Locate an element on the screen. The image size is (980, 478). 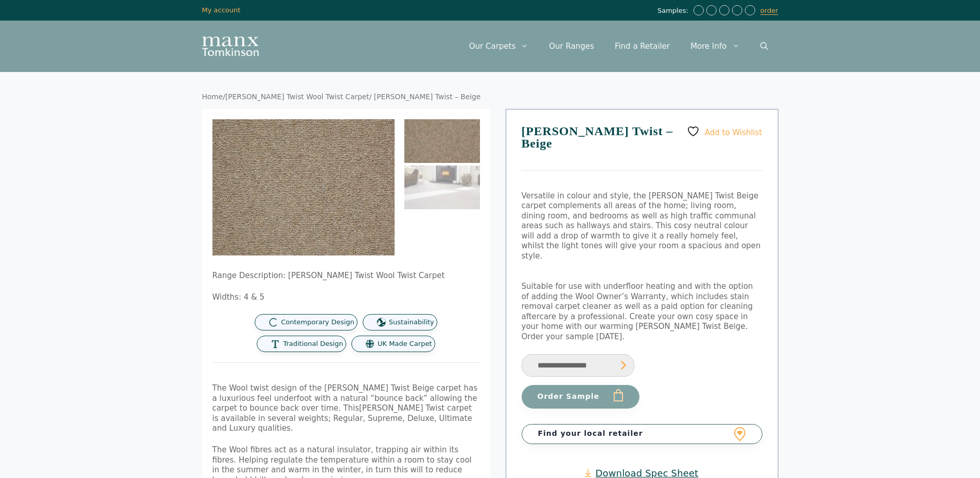
p: Widths: 4 & 5 is located at coordinates (346, 298).